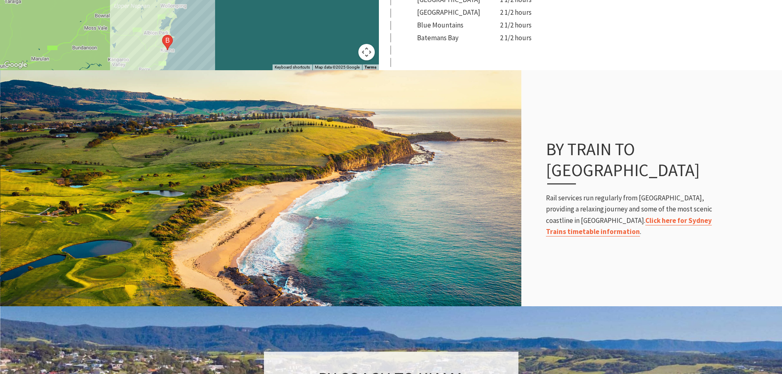  I want to click on div: Kiama NSW 2533, Australia, so click(168, 42).